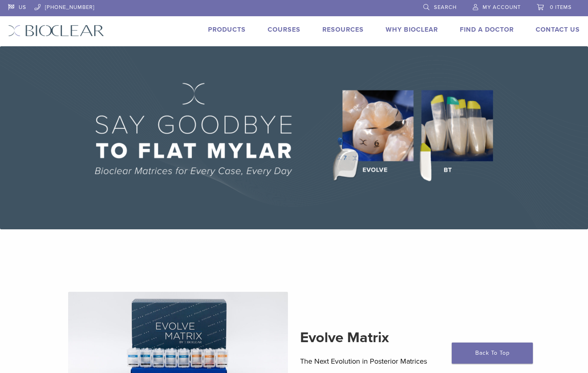 The image size is (588, 373). What do you see at coordinates (487, 30) in the screenshot?
I see `a: Find A Doctor` at bounding box center [487, 30].